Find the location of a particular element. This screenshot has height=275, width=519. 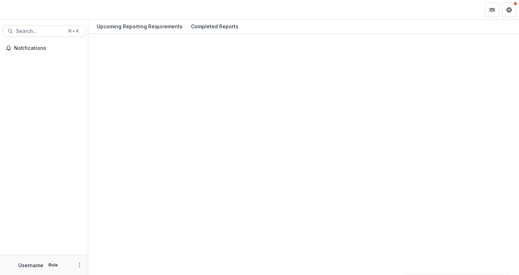

div: Upcoming Reporting Requirements is located at coordinates (140, 26).